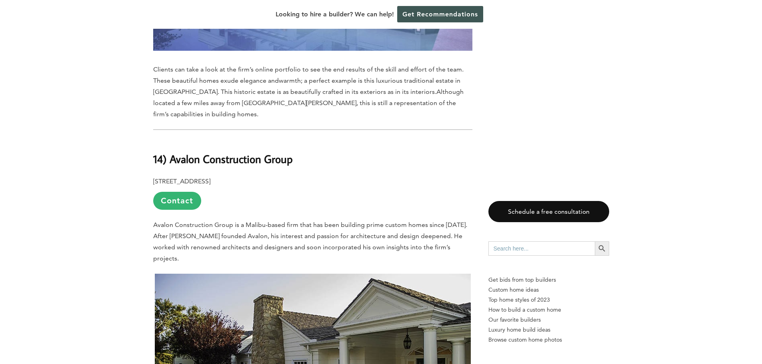 This screenshot has width=762, height=364. What do you see at coordinates (549, 320) in the screenshot?
I see `p: Our favorite builders` at bounding box center [549, 320].